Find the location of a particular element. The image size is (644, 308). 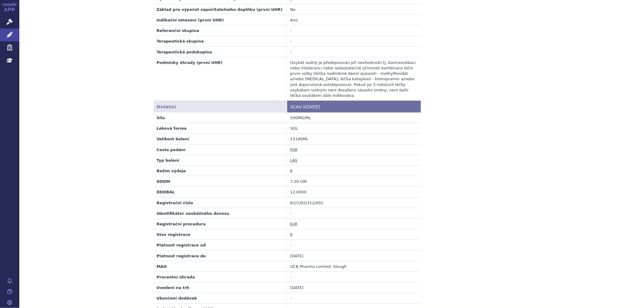

td: UCB Pharma Limited, Slough is located at coordinates (354, 266).